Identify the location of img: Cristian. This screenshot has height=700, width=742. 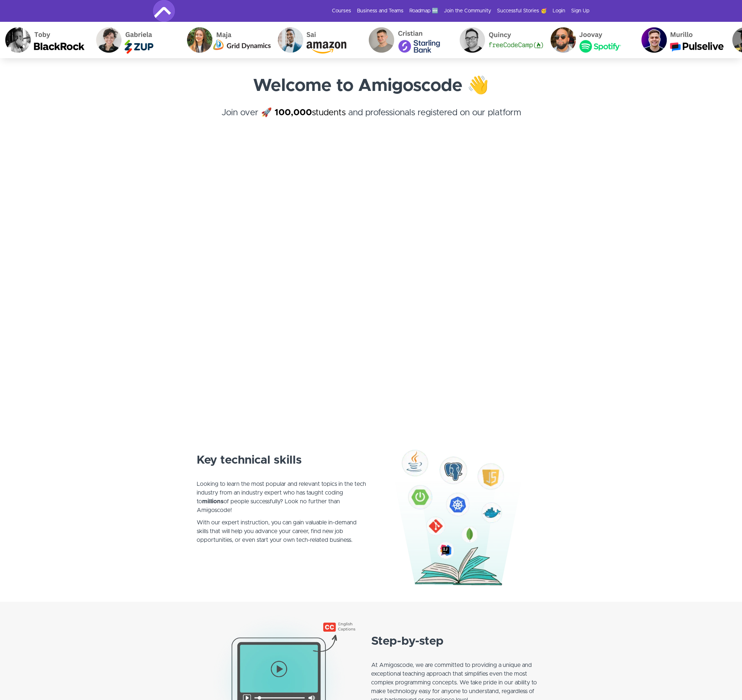
(397, 40).